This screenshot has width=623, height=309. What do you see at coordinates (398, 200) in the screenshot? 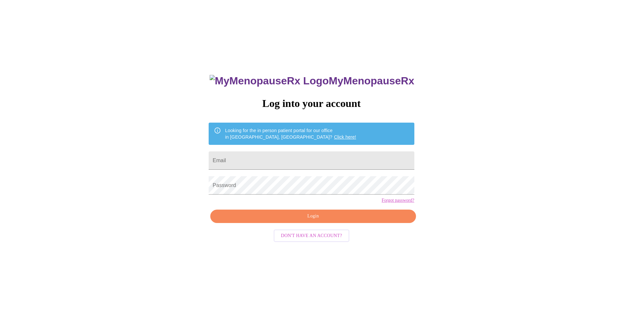
I see `a: Forgot password?` at bounding box center [398, 200].